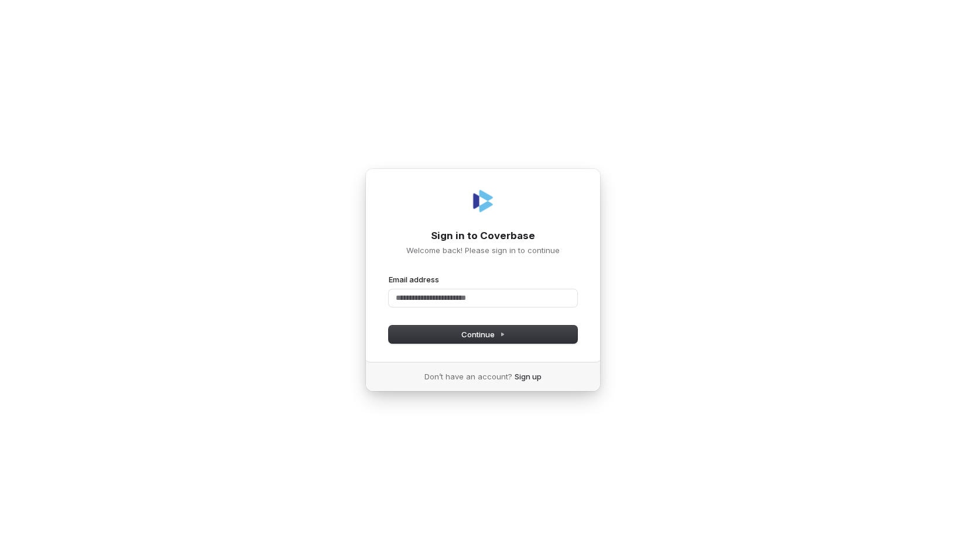 The height and width of the screenshot is (560, 966). I want to click on button: Continue, so click(483, 335).